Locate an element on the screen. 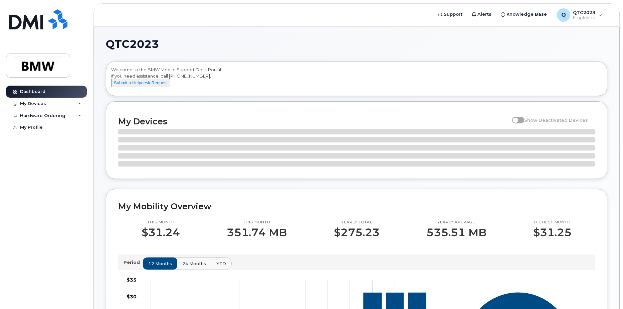 The image size is (623, 309). p: Highest month is located at coordinates (552, 222).